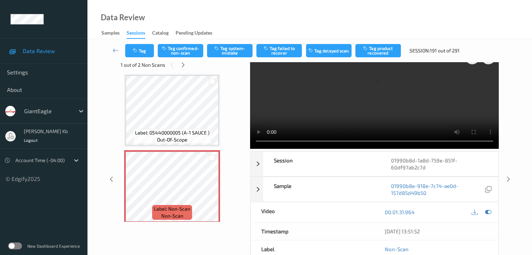 The width and height of the screenshot is (532, 255). I want to click on button: Tag system-mistake, so click(230, 51).